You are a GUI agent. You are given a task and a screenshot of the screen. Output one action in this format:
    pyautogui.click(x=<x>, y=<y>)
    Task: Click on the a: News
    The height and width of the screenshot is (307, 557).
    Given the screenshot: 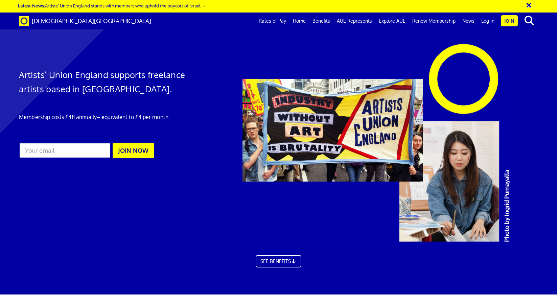 What is the action you would take?
    pyautogui.click(x=468, y=21)
    